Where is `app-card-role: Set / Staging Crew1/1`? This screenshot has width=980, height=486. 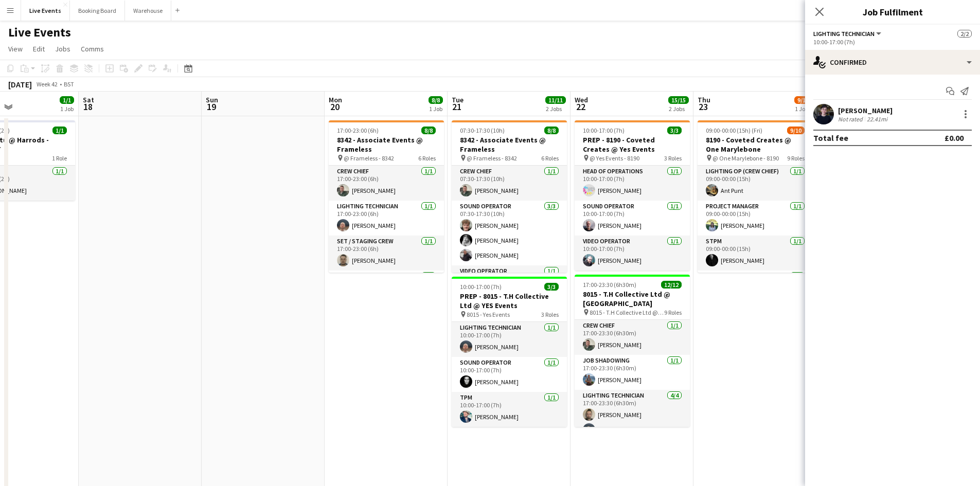 app-card-role: Set / Staging Crew1/1 is located at coordinates (755, 288).